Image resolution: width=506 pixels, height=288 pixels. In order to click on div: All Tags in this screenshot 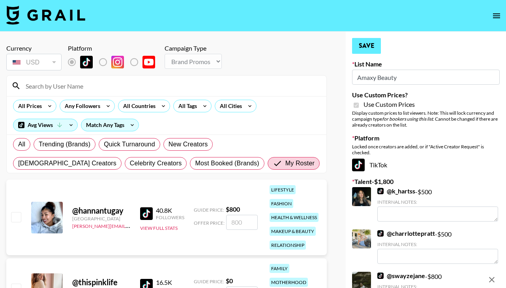, I will do `click(186, 106)`.